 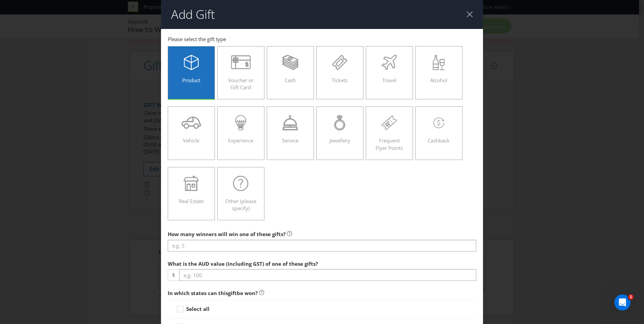 What do you see at coordinates (191, 141) in the screenshot?
I see `span: Vehicle` at bounding box center [191, 141].